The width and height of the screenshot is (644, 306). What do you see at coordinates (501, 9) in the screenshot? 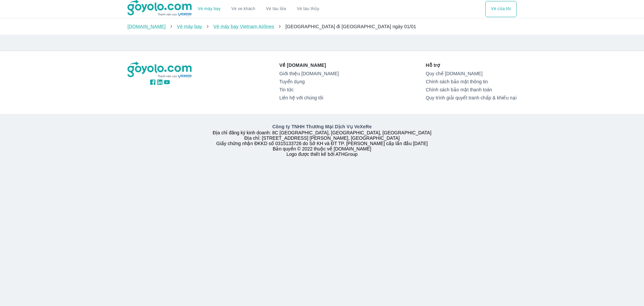
I see `button: Vé của tôi` at bounding box center [501, 9].